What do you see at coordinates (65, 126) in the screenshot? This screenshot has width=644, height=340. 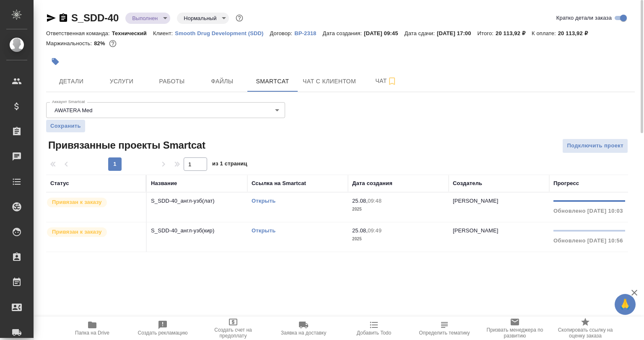 I see `button: Сохранить` at bounding box center [65, 126].